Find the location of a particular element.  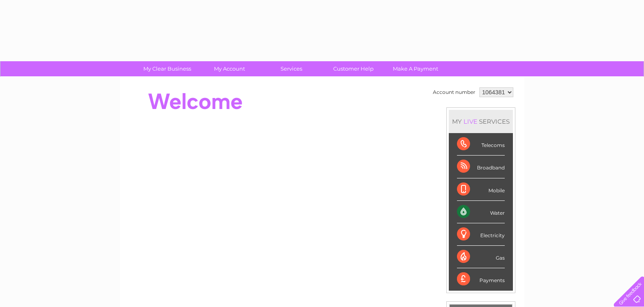

a: Services is located at coordinates (291, 69).